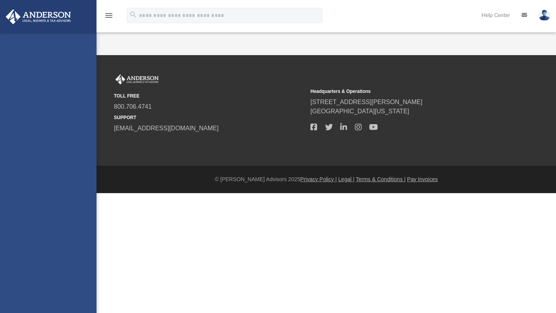  What do you see at coordinates (406, 91) in the screenshot?
I see `small: Headquarters & Operations` at bounding box center [406, 91].